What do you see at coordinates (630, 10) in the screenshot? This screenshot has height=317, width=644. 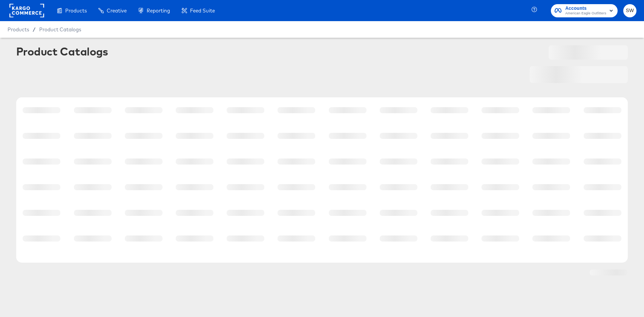 I see `span: SW` at bounding box center [630, 10].